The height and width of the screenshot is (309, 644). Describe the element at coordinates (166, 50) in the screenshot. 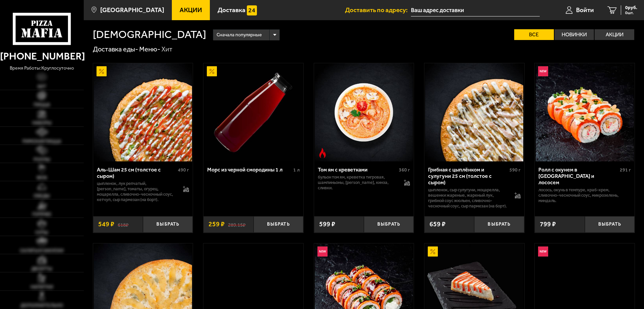

I see `div: Хит` at that location.